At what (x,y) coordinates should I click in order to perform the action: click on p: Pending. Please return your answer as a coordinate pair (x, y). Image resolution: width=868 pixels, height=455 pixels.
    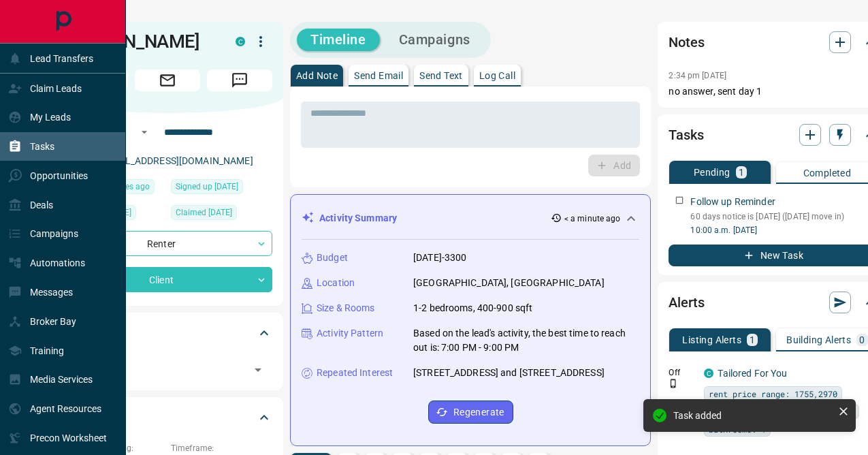
    Looking at the image, I should click on (712, 173).